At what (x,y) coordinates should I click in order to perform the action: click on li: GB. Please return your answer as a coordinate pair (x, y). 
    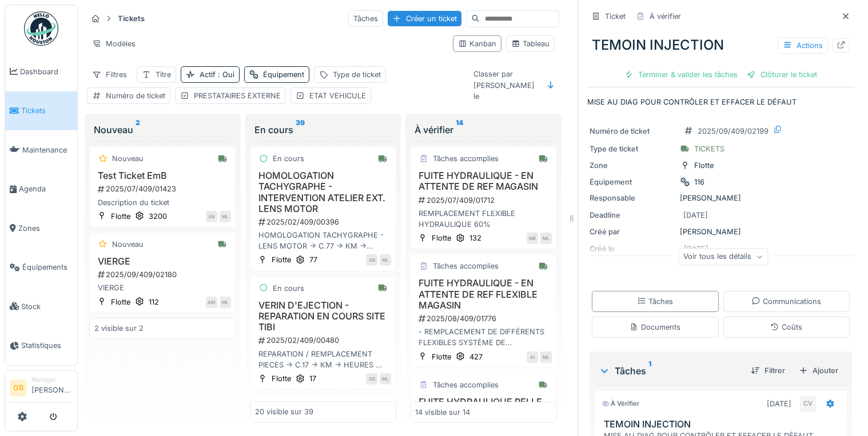
    Looking at the image, I should click on (18, 388).